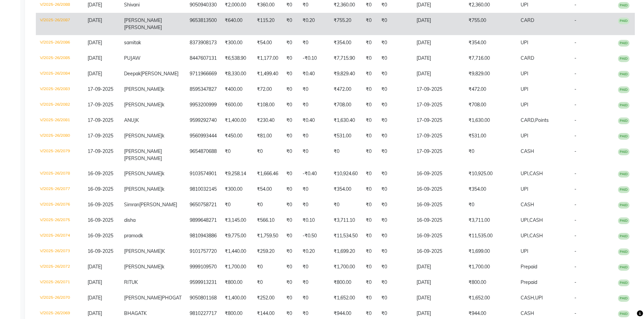  Describe the element at coordinates (267, 174) in the screenshot. I see `td: ₹1,666.46` at that location.